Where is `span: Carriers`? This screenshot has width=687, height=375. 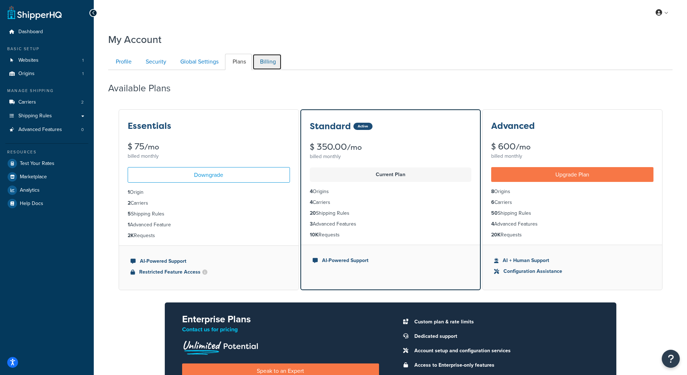
span: Carriers is located at coordinates (27, 102).